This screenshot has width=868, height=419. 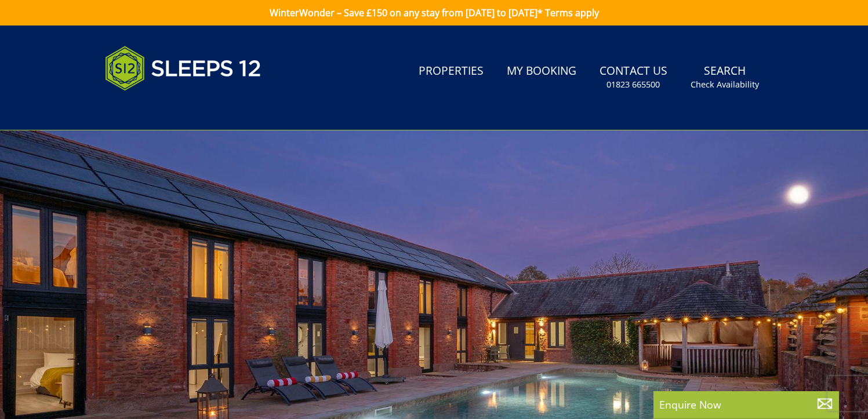 I want to click on a: Contact Us01823 665500, so click(x=633, y=77).